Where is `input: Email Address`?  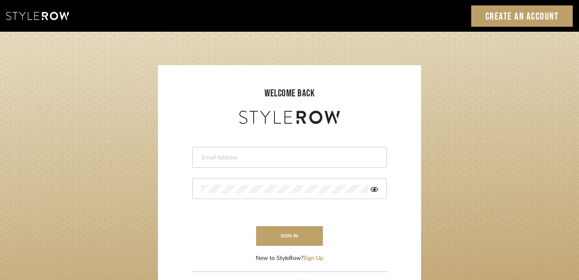
input: Email Address is located at coordinates (288, 158).